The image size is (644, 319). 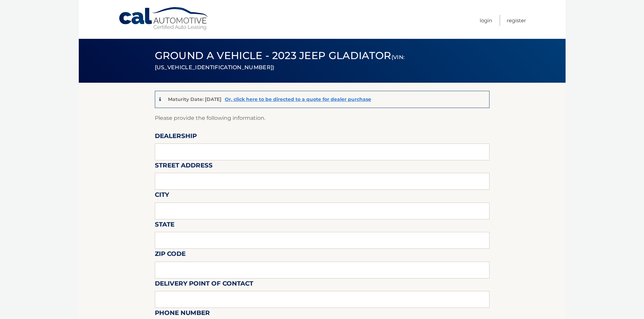 I want to click on span: Ground a Vehicle - 2023 Jeep Gladiator, so click(x=280, y=60).